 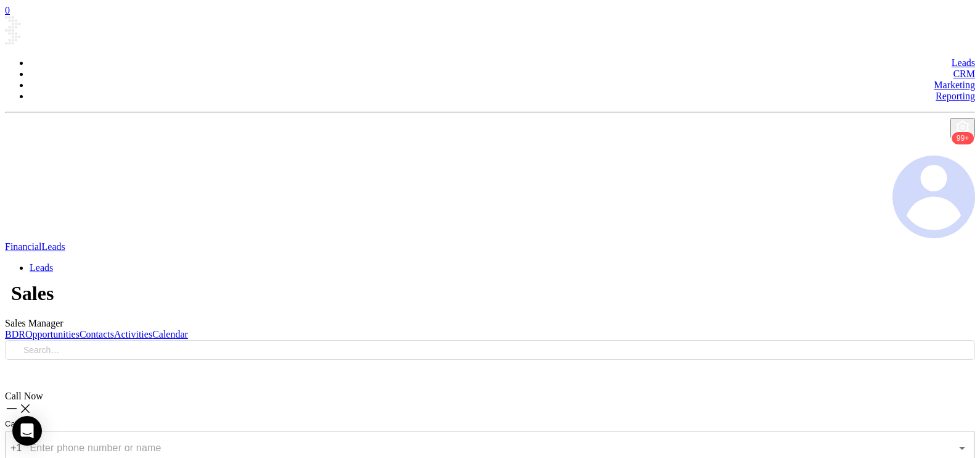 I want to click on img: logo, so click(x=104, y=30).